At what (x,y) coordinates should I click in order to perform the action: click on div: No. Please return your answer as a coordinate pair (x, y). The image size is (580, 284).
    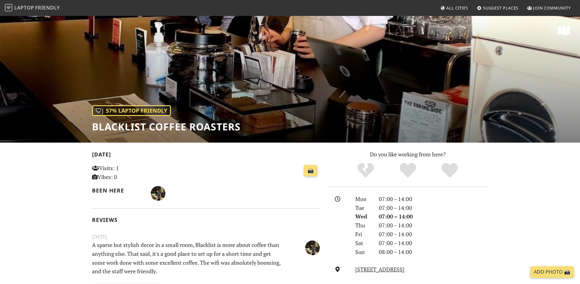
    Looking at the image, I should click on (366, 170).